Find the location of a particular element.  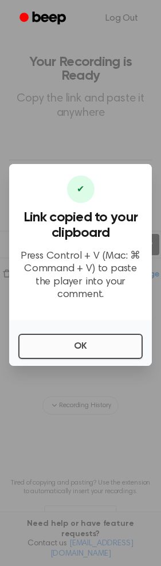

p: Press Control + V (Mac: ⌘ Command + V) to paste the player into your comment. is located at coordinates (80, 276).